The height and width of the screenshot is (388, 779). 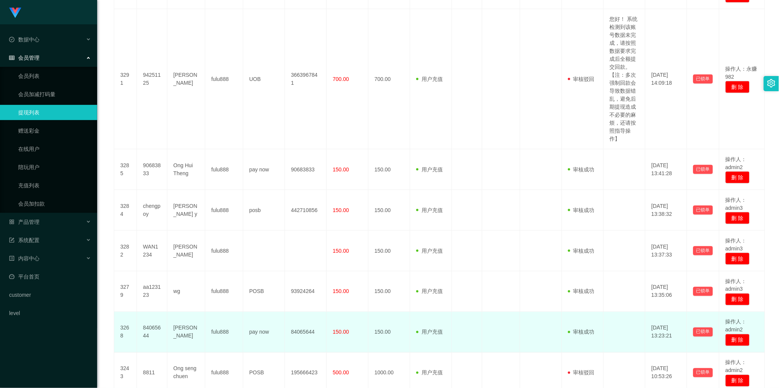 I want to click on i: 图标: form, so click(x=12, y=240).